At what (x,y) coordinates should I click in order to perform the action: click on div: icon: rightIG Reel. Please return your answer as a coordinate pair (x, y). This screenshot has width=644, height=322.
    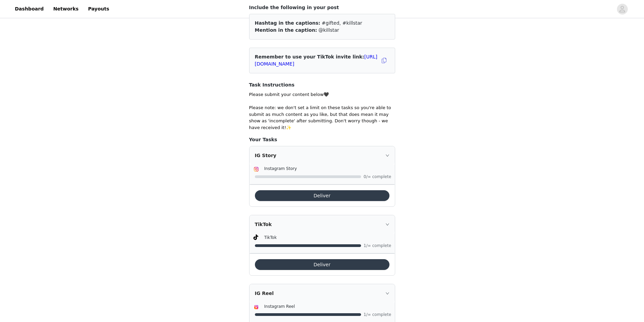
    Looking at the image, I should click on (322, 293).